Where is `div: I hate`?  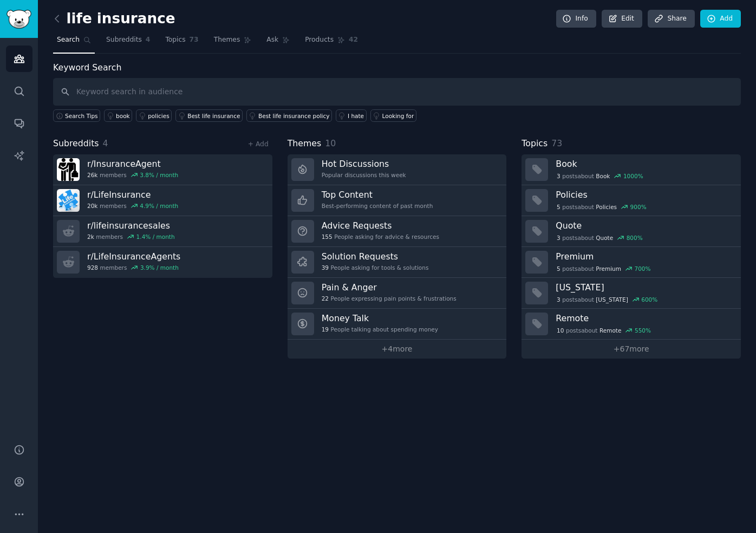
div: I hate is located at coordinates (356, 116).